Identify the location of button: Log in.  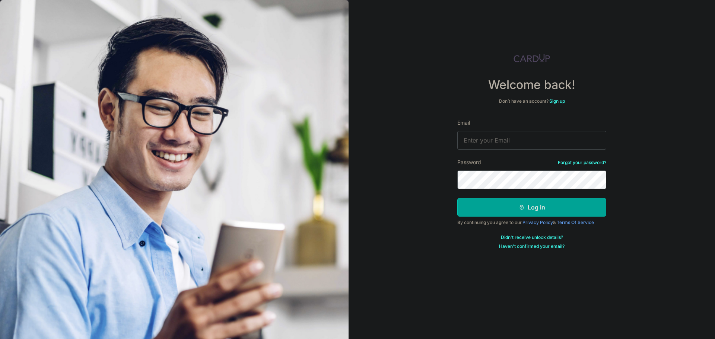
(532, 207).